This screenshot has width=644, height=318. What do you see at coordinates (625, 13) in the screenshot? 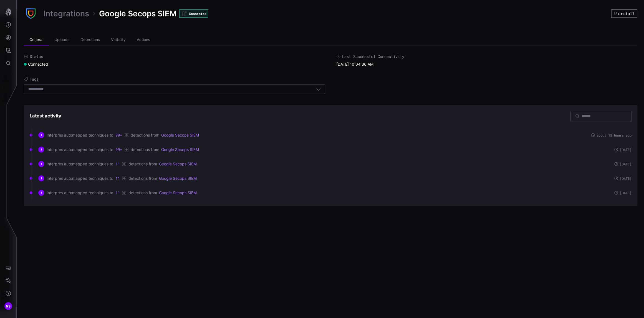
I see `button: Uninstall` at bounding box center [625, 13].